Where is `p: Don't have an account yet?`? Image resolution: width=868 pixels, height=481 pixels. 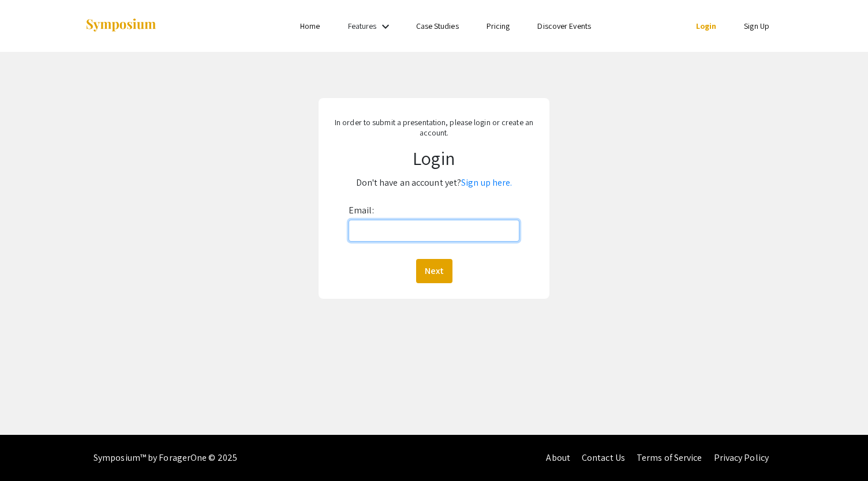
p: Don't have an account yet? is located at coordinates (434, 183).